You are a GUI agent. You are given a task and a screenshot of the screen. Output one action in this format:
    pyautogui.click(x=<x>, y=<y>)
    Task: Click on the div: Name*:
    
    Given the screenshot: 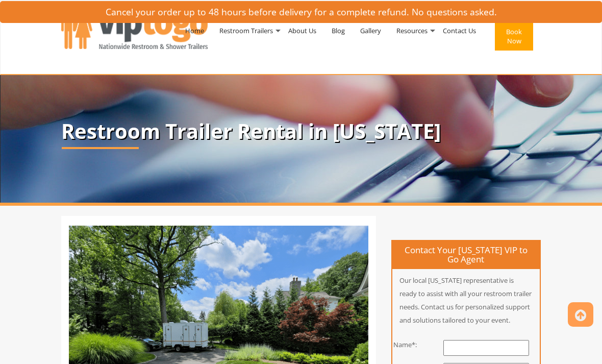 What is the action you would take?
    pyautogui.click(x=405, y=345)
    